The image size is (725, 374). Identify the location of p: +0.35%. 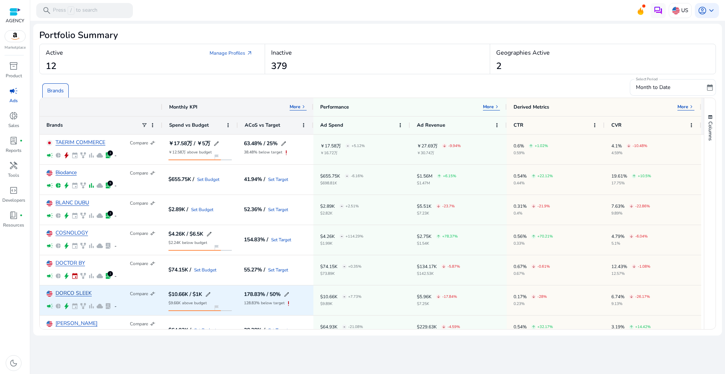
(354, 267).